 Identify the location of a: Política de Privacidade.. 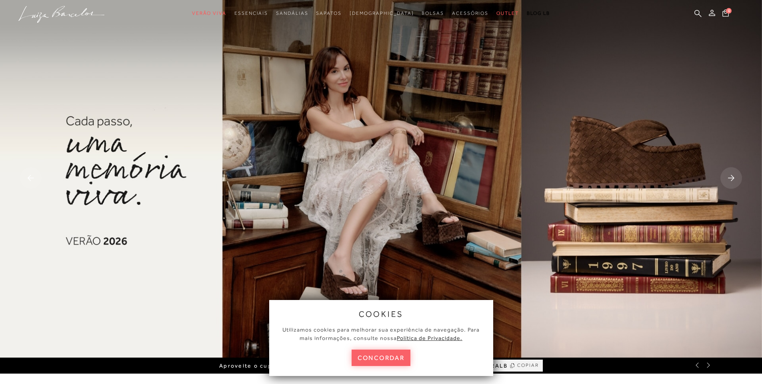
(430, 338).